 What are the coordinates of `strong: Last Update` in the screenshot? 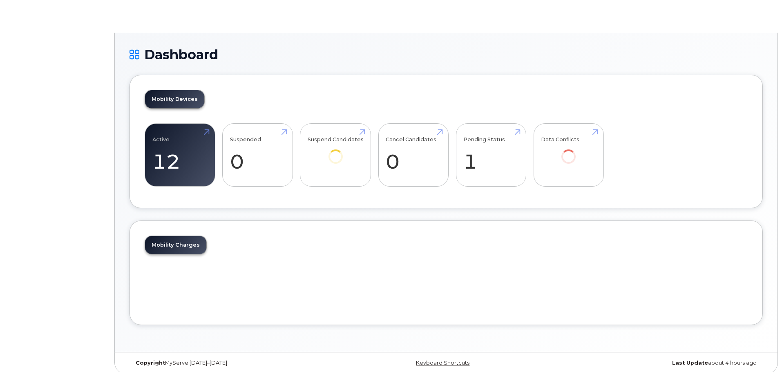 It's located at (690, 363).